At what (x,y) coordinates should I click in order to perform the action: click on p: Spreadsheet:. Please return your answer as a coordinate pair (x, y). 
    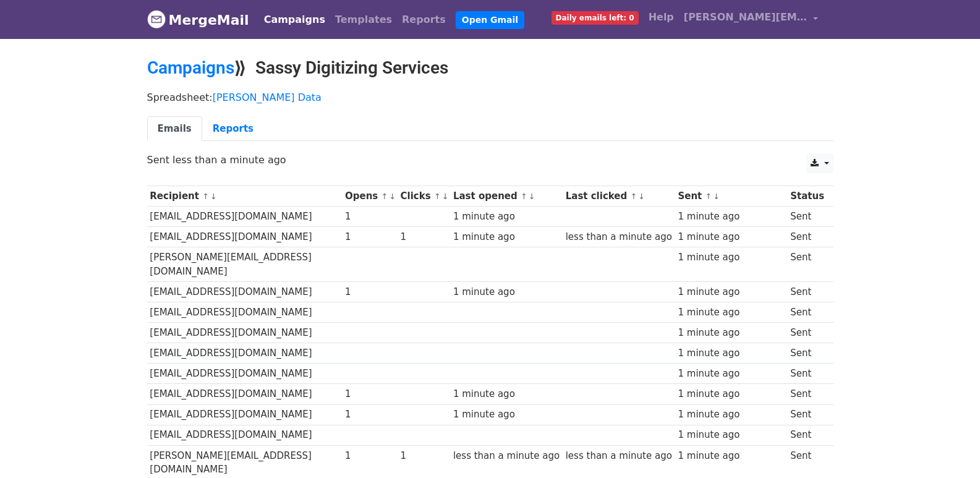
    Looking at the image, I should click on (490, 97).